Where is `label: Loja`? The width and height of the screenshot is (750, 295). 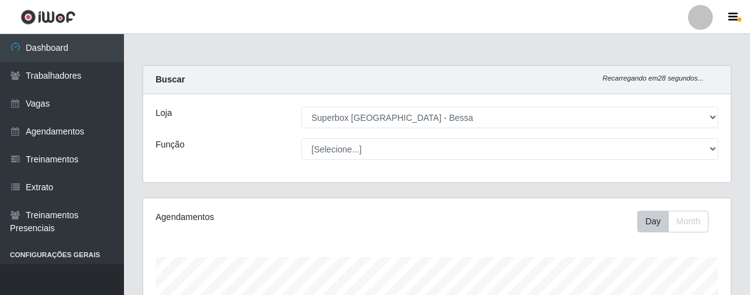 label: Loja is located at coordinates (164, 113).